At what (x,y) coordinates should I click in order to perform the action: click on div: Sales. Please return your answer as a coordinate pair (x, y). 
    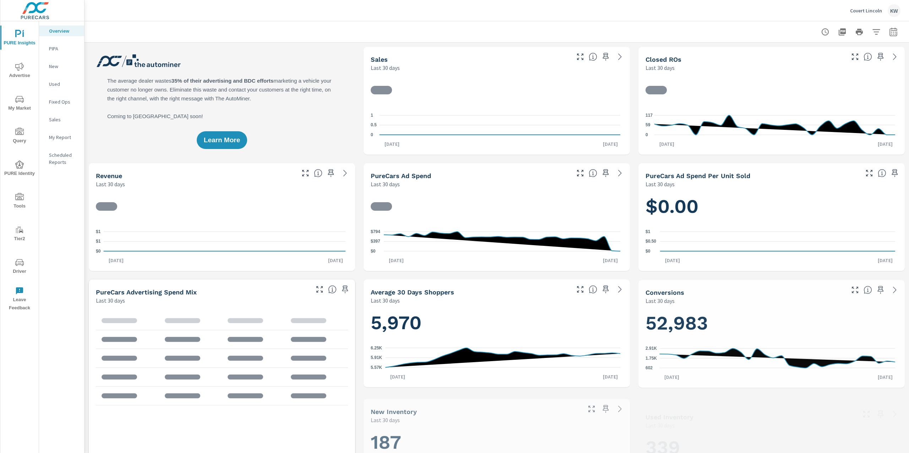
    Looking at the image, I should click on (61, 120).